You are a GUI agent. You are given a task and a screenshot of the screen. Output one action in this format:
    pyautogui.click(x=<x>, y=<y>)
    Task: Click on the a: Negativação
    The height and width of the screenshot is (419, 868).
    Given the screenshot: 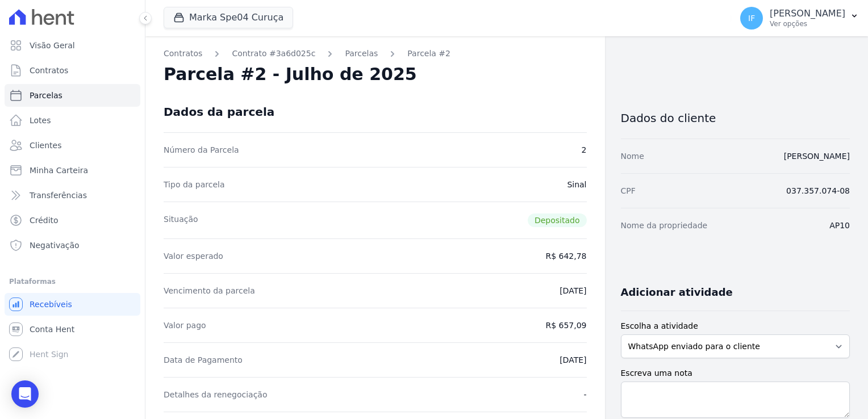 What is the action you would take?
    pyautogui.click(x=72, y=245)
    